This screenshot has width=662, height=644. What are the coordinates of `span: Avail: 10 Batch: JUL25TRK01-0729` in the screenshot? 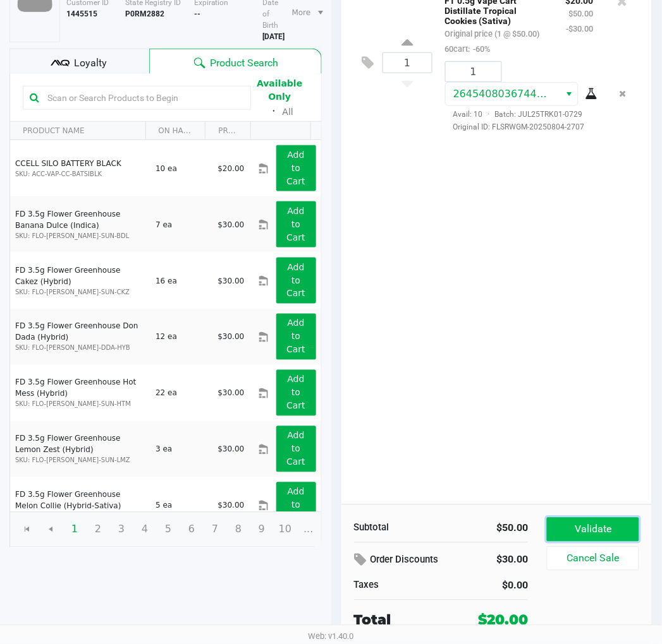 It's located at (514, 115).